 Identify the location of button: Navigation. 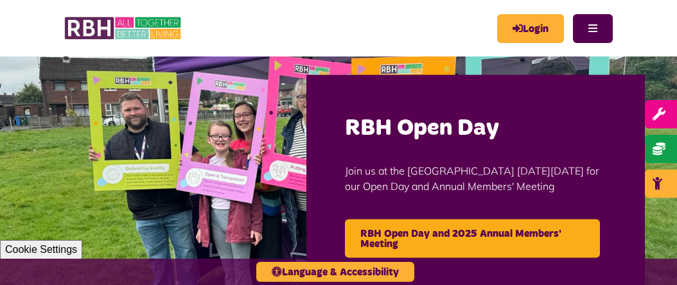
(593, 28).